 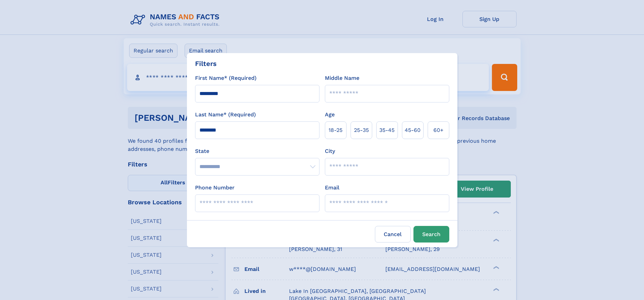 What do you see at coordinates (335, 130) in the screenshot?
I see `span: 18‑25` at bounding box center [335, 130].